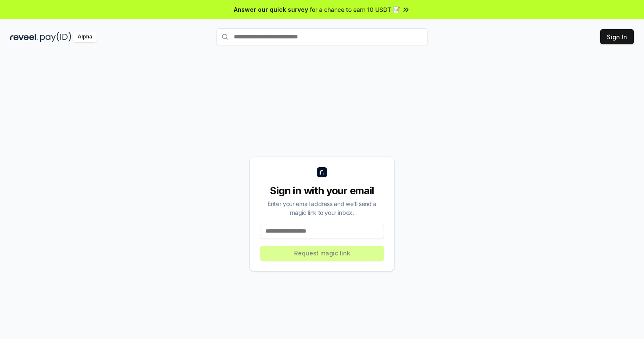 This screenshot has width=644, height=339. What do you see at coordinates (355, 9) in the screenshot?
I see `span: for a chance to earn 10 USDT 📝` at bounding box center [355, 9].